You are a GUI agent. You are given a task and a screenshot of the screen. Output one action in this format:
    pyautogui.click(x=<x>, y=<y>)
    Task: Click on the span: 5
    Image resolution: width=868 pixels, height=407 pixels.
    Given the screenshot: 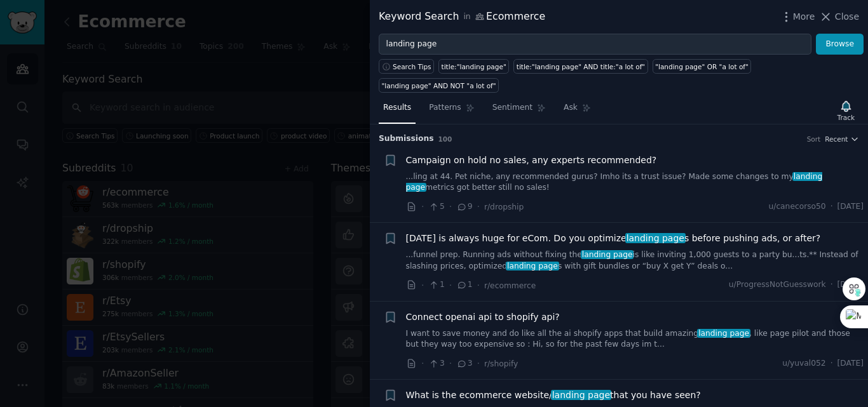 What is the action you would take?
    pyautogui.click(x=436, y=207)
    